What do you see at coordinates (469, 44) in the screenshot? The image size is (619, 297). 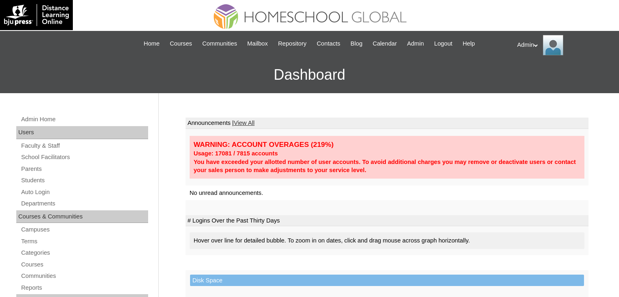 I see `a: Help` at bounding box center [469, 44].